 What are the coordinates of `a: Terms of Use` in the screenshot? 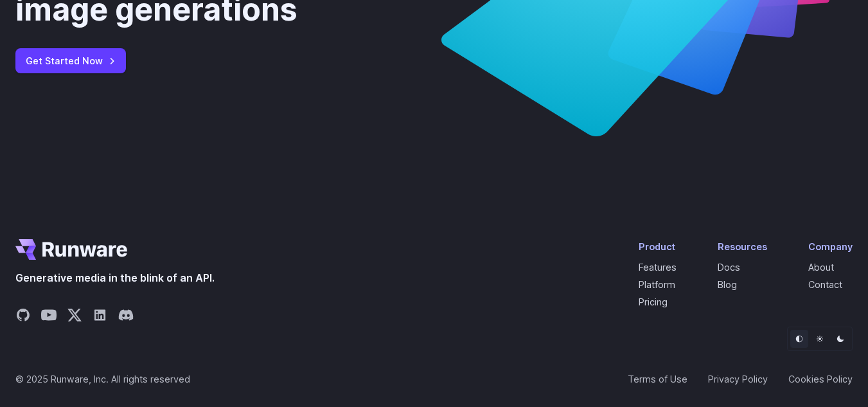 It's located at (658, 379).